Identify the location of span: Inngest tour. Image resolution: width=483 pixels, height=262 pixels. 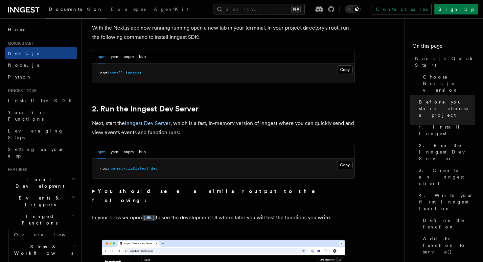
(21, 91).